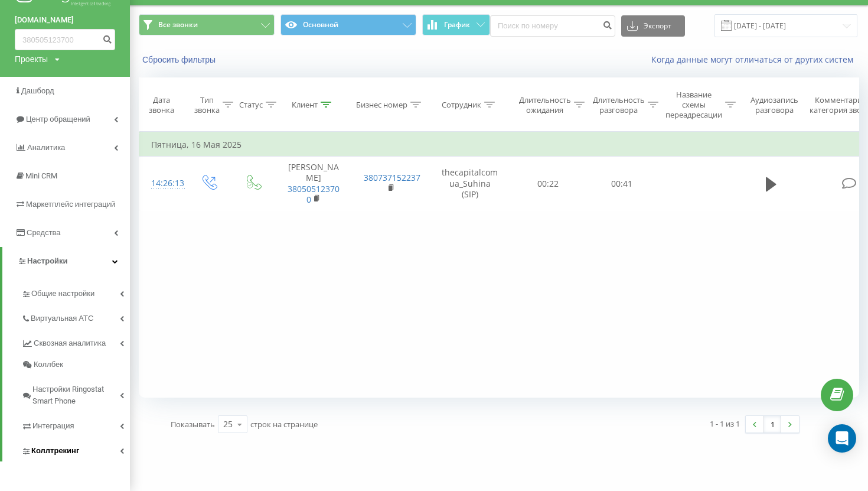 The height and width of the screenshot is (491, 868). What do you see at coordinates (70, 204) in the screenshot?
I see `span: Маркетплейс интеграций` at bounding box center [70, 204].